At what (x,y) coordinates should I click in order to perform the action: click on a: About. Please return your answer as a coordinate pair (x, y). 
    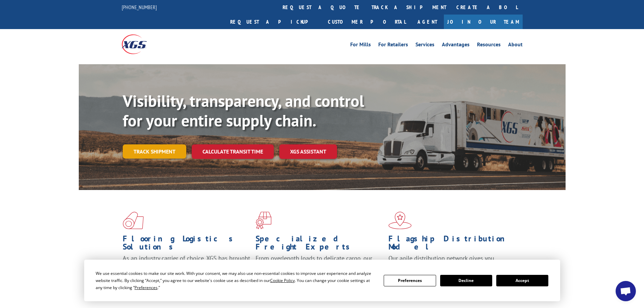
    Looking at the image, I should click on (515, 46).